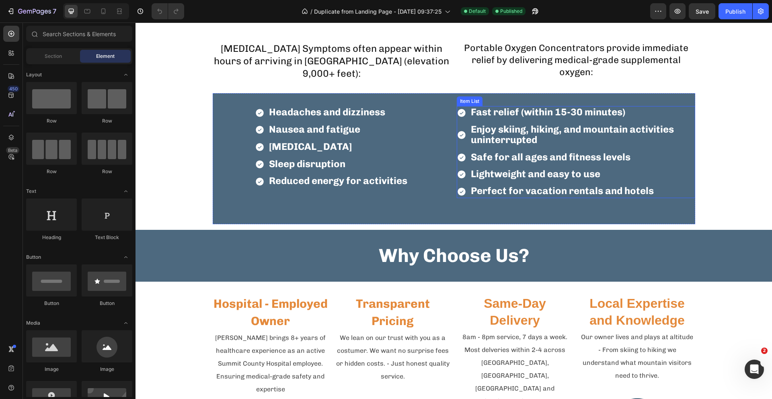 The height and width of the screenshot is (399, 772). Describe the element at coordinates (702, 11) in the screenshot. I see `span: Save` at that location.